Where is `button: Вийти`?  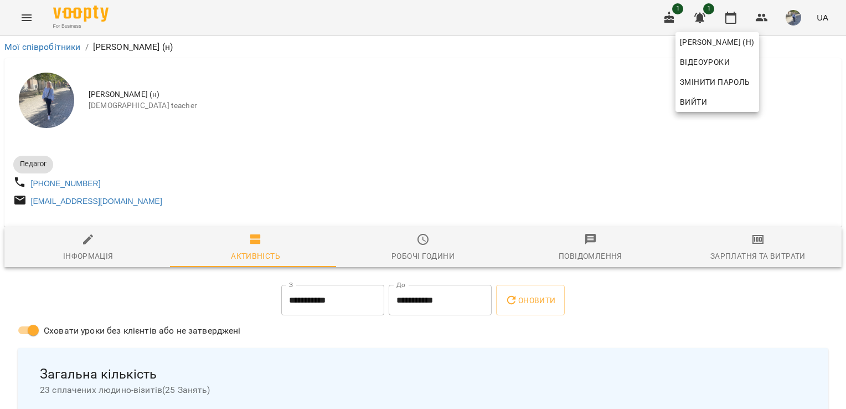 button: Вийти is located at coordinates (717, 102).